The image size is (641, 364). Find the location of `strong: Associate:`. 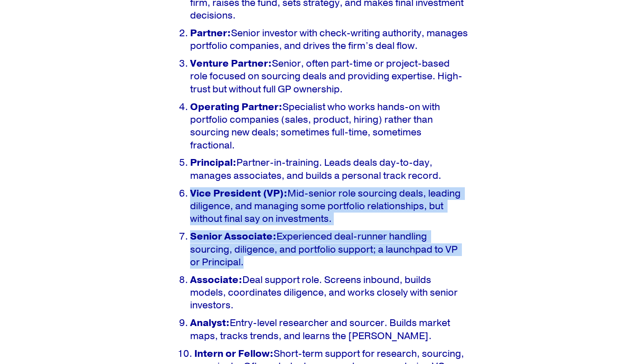

strong: Associate: is located at coordinates (216, 280).